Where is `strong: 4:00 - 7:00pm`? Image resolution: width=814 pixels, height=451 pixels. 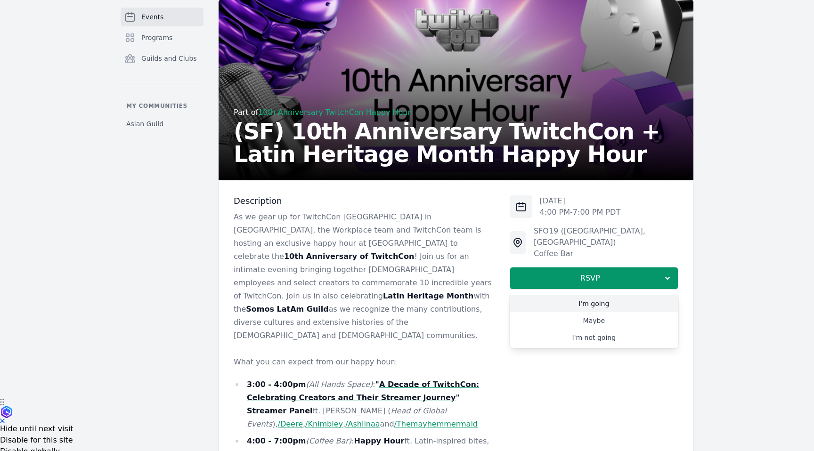
strong: 4:00 - 7:00pm is located at coordinates (277, 441).